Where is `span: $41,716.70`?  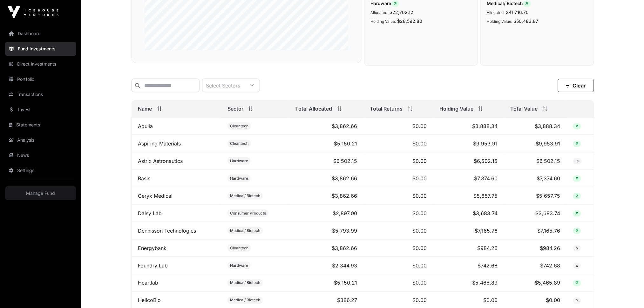
span: $41,716.70 is located at coordinates (517, 12).